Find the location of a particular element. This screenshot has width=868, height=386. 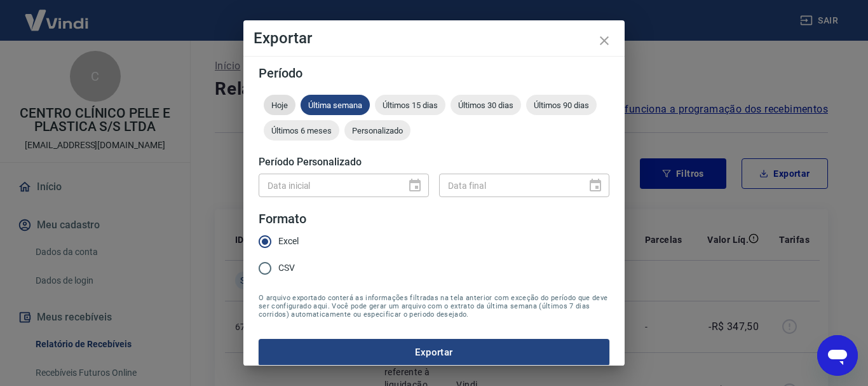

span: Últimos 15 dias is located at coordinates (410, 105).